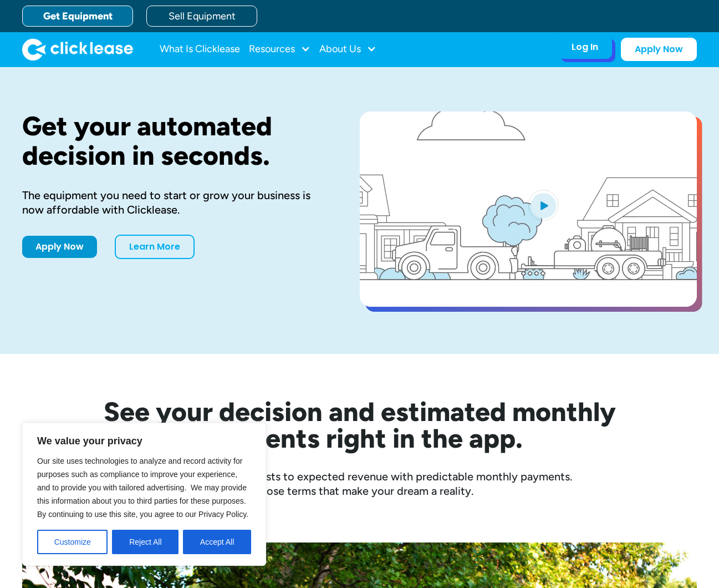 The image size is (719, 588). What do you see at coordinates (77, 50) in the screenshot?
I see `a: home` at bounding box center [77, 50].